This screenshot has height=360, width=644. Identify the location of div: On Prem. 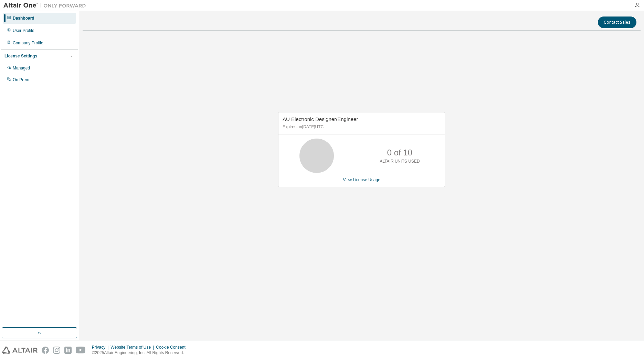
(21, 80).